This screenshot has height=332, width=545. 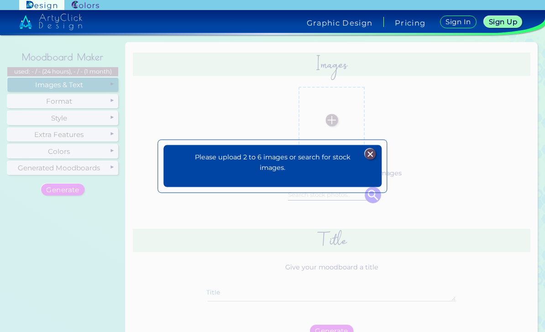 I want to click on img: ArtyClick Colors logo, so click(x=85, y=5).